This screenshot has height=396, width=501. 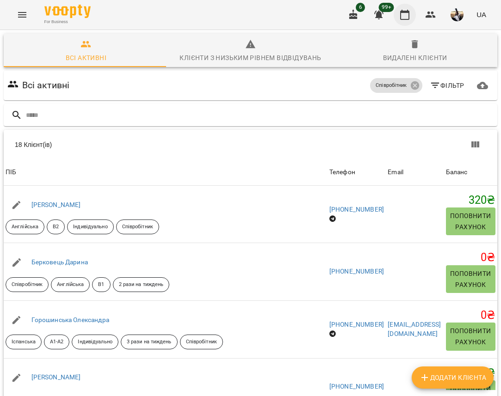 What do you see at coordinates (57, 342) in the screenshot?
I see `div: A1-A2` at bounding box center [57, 342].